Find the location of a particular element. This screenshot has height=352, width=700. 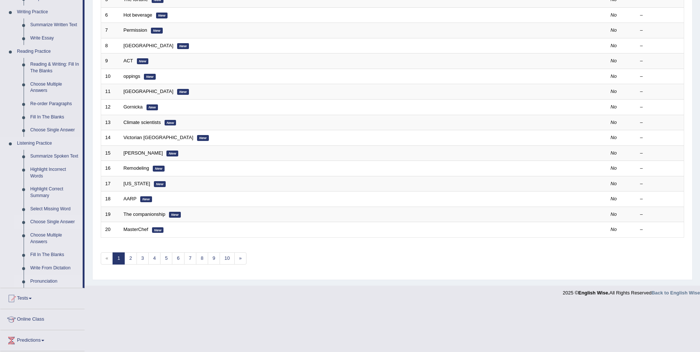

a: Hot beverage is located at coordinates (138, 15).